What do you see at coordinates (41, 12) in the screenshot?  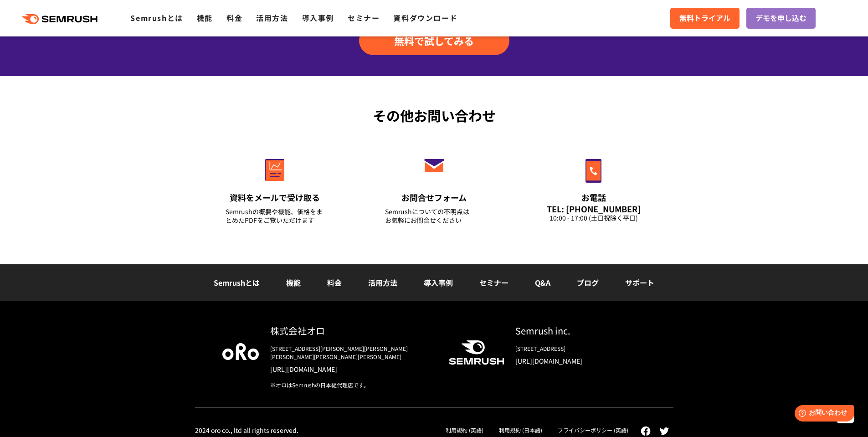 I see `span: お問い合わせ` at bounding box center [41, 12].